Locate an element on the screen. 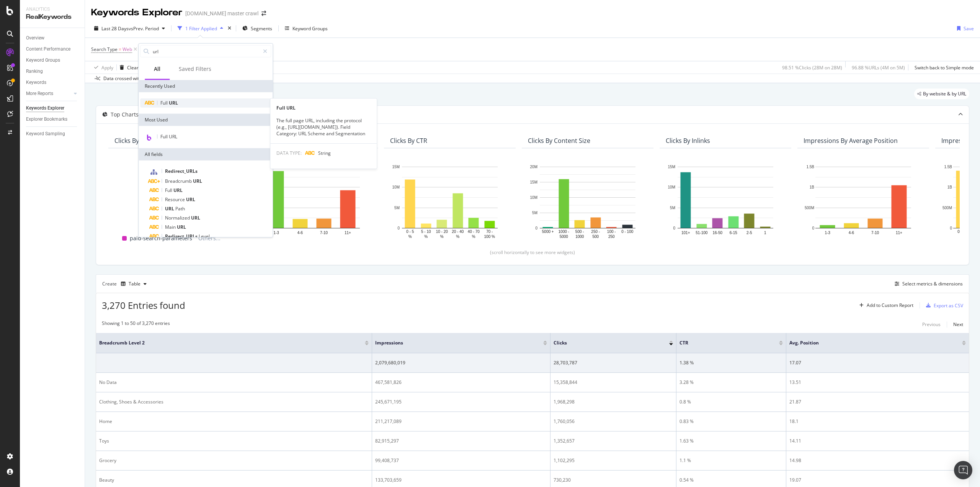  button: Export as CSV is located at coordinates (943, 305).